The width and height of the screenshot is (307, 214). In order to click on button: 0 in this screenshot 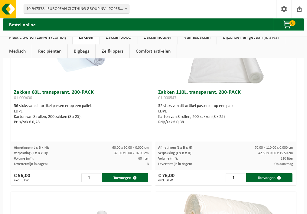, I will do `click(289, 25)`.